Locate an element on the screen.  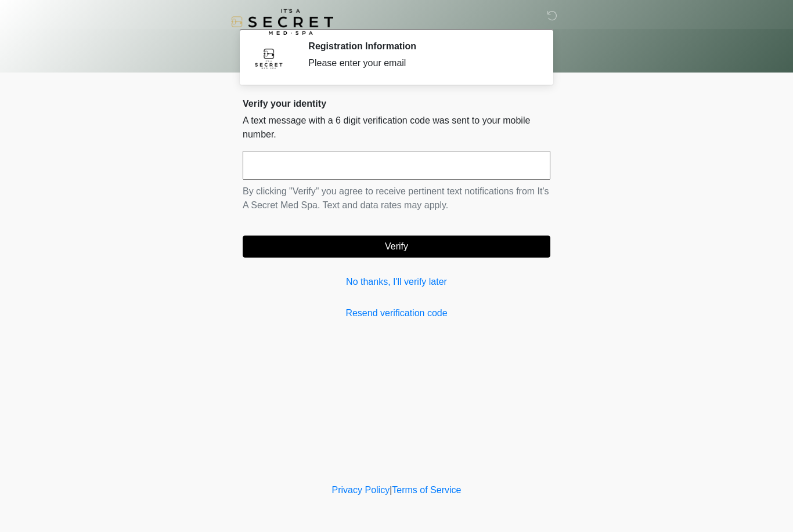
h2: Verify your identity is located at coordinates (396, 103).